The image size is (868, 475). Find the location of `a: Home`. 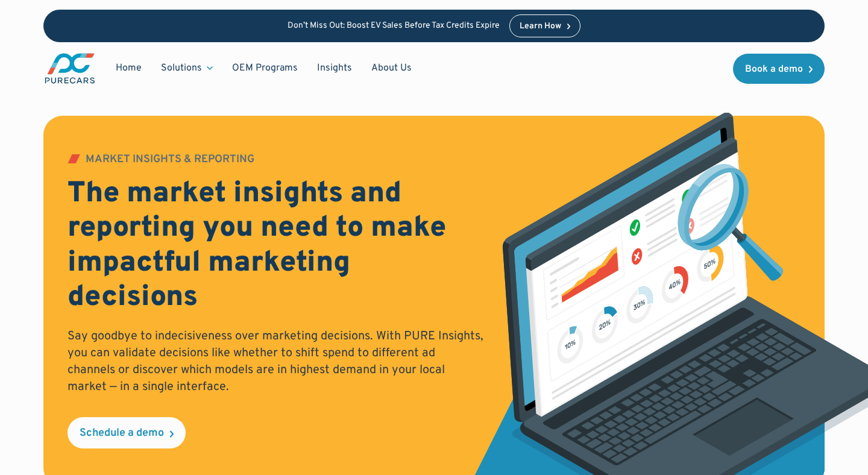

a: Home is located at coordinates (128, 68).